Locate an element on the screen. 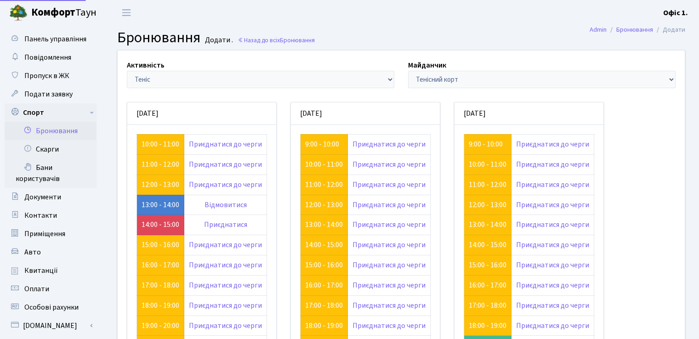 The image size is (699, 339). img: logo.png is located at coordinates (18, 13).